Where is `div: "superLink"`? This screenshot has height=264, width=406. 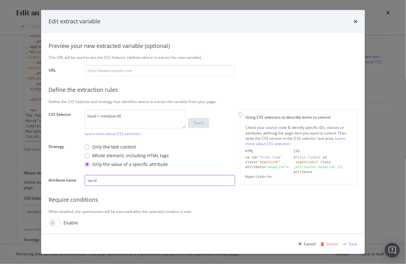
div: "superLink" is located at coordinates (269, 162).